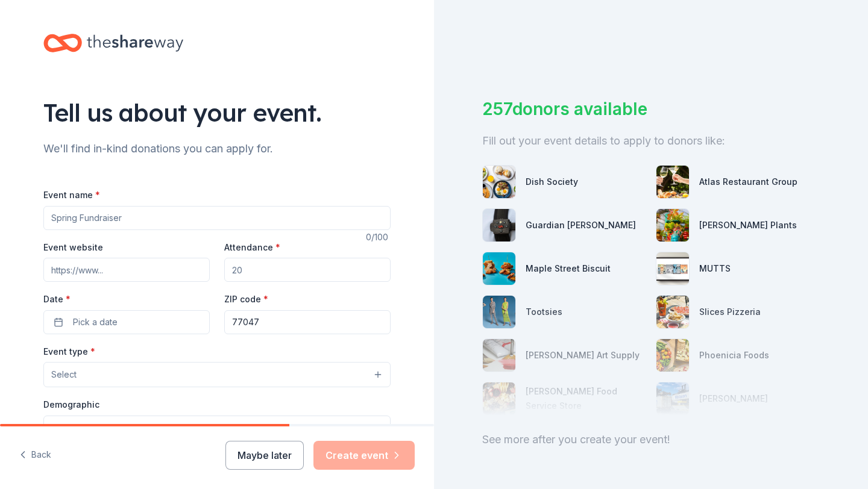 Image resolution: width=868 pixels, height=489 pixels. Describe the element at coordinates (35, 456) in the screenshot. I see `button: Back` at that location.